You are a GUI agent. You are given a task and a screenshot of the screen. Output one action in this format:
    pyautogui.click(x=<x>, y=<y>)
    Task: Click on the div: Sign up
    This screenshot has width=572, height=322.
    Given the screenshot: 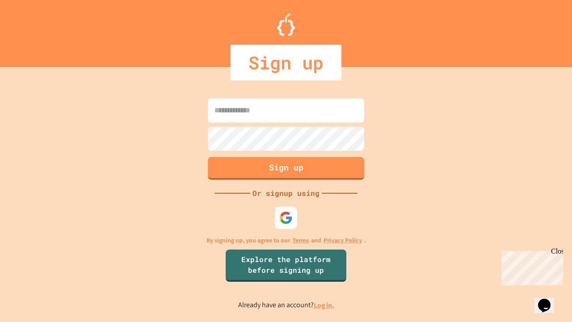 What is the action you would take?
    pyautogui.click(x=286, y=63)
    